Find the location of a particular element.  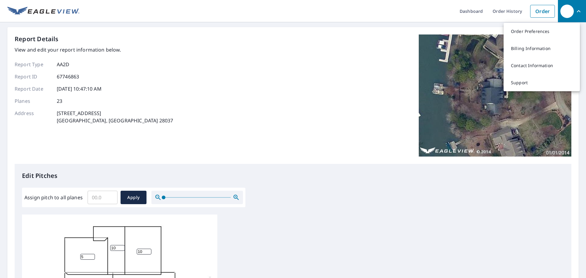

a: Order Preferences is located at coordinates (542, 31).